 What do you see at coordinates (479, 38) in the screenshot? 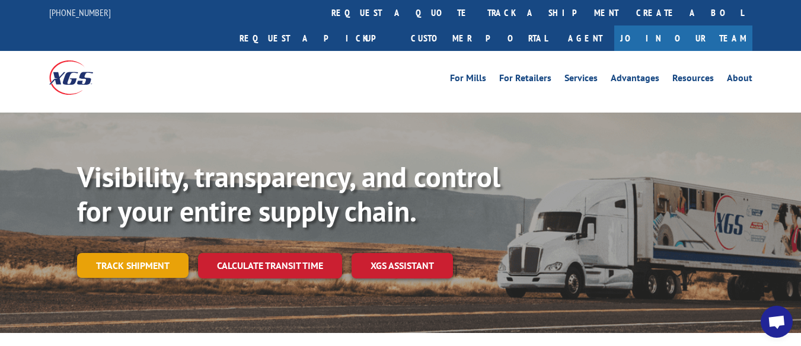
I see `a: Customer Portal` at bounding box center [479, 38].